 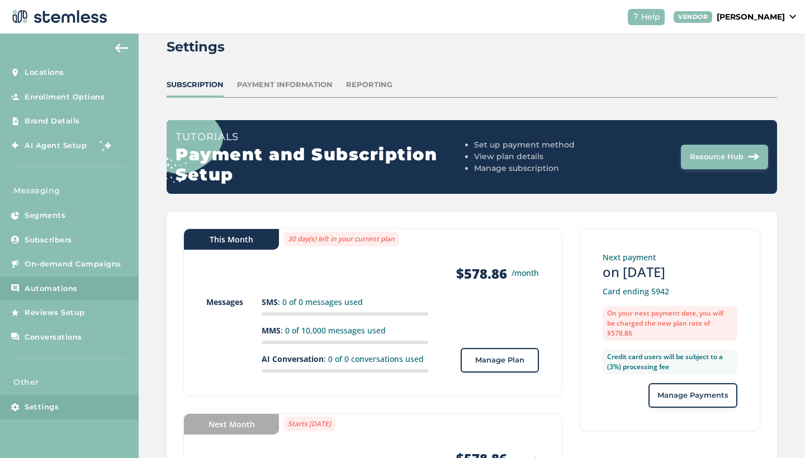 What do you see at coordinates (670, 324) in the screenshot?
I see `label: On your next payment date, you will be charged the new plan rate of $578.86` at bounding box center [670, 324].